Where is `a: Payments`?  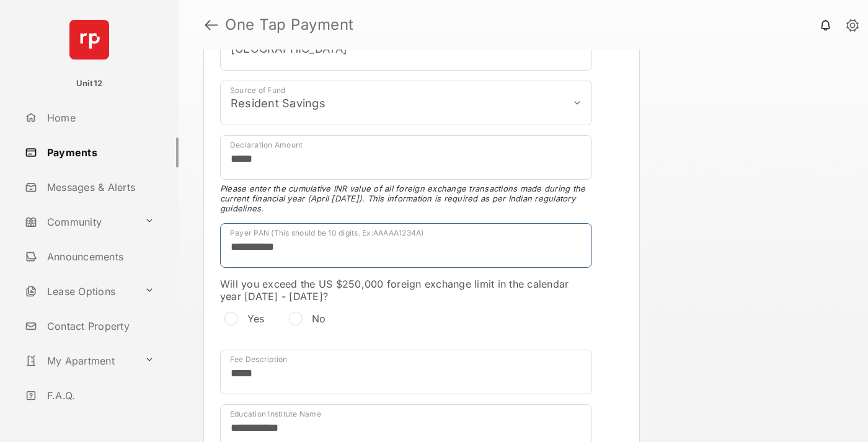
a: Payments is located at coordinates (99, 152).